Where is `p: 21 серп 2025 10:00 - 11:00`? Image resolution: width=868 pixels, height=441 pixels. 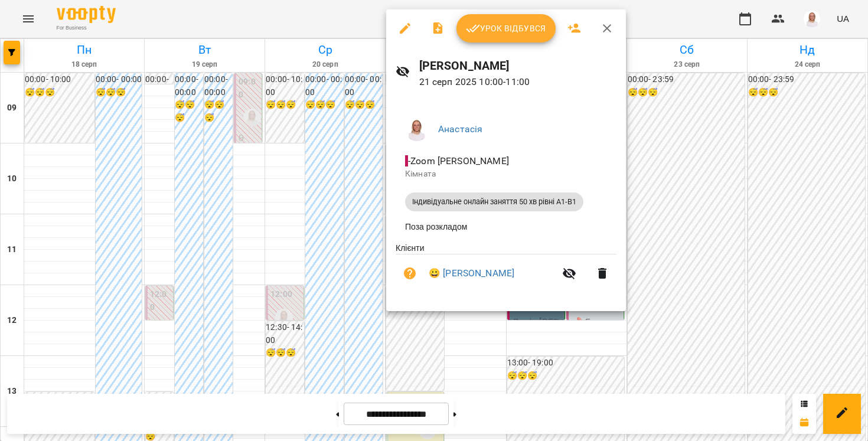 p: 21 серп 2025 10:00 - 11:00 is located at coordinates (518, 82).